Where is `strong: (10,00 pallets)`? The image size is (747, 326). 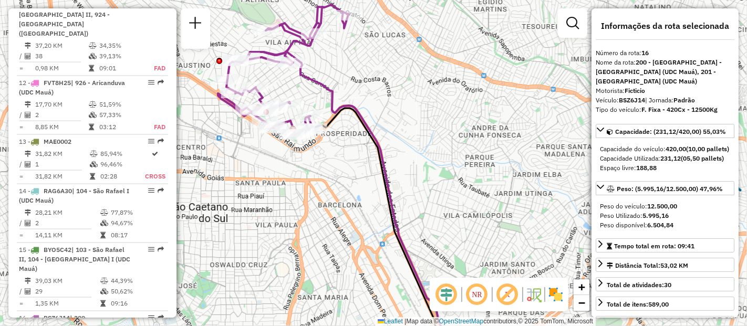 strong: (10,00 pallets) is located at coordinates (708, 149).